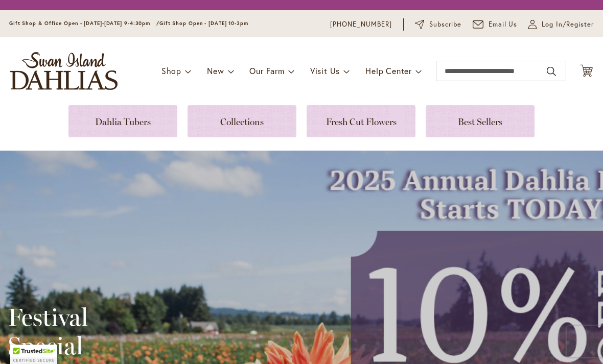 This screenshot has width=603, height=364. What do you see at coordinates (438, 25) in the screenshot?
I see `a: Subscribe` at bounding box center [438, 25].